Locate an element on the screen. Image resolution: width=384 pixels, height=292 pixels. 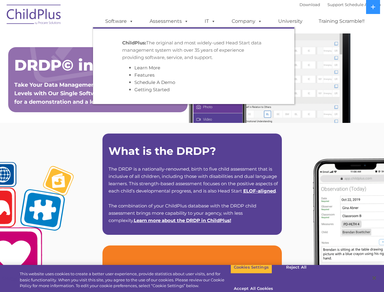
img: ChildPlus by Procare Solutions is located at coordinates (34, 16).